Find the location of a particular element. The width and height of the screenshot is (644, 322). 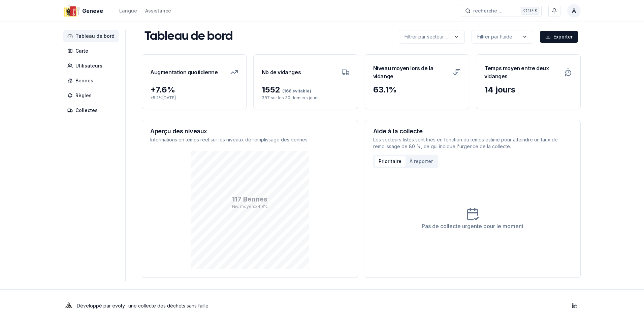

a: Utilisateurs is located at coordinates (92, 66).